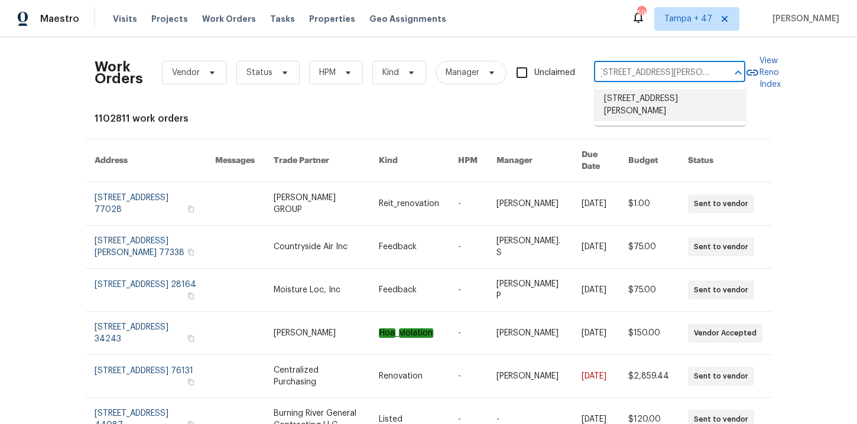 The width and height of the screenshot is (857, 424). Describe the element at coordinates (409, 204) in the screenshot. I see `td: Reit_renovation` at that location.